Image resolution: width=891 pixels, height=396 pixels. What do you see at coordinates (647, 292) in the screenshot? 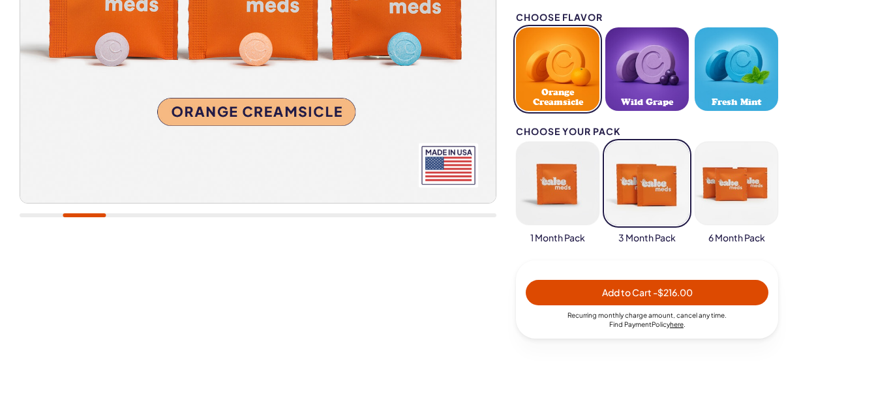
I see `span: Add to Cart` at bounding box center [647, 292].